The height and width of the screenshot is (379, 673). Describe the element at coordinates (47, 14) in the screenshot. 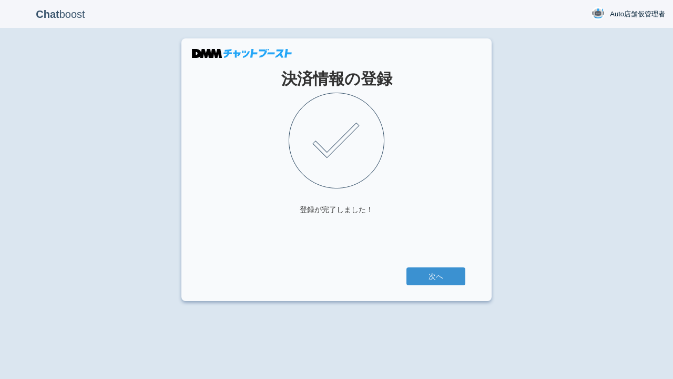

I see `b: Chat` at that location.